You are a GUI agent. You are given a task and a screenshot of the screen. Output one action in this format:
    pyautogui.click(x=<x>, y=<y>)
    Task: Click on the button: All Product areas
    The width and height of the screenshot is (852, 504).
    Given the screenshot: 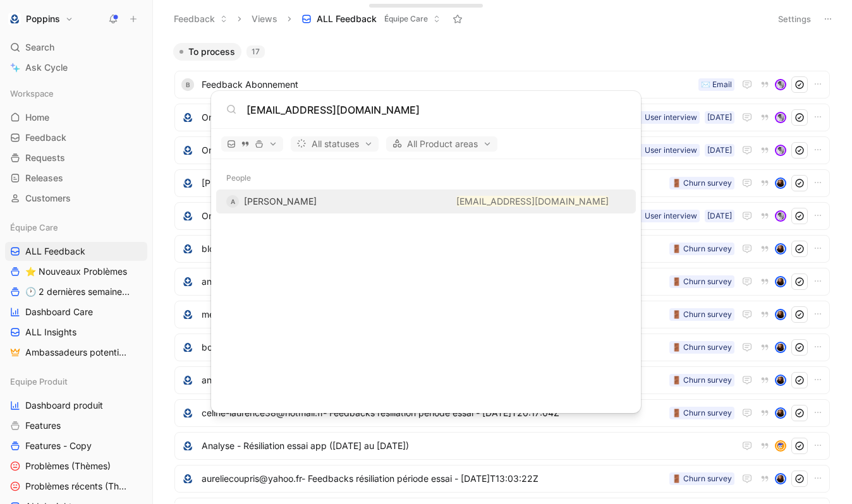 What is the action you would take?
    pyautogui.click(x=442, y=144)
    